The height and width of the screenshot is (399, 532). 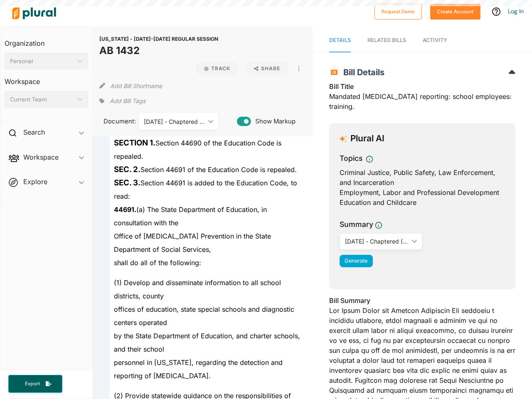 I want to click on button: Share, so click(x=267, y=68).